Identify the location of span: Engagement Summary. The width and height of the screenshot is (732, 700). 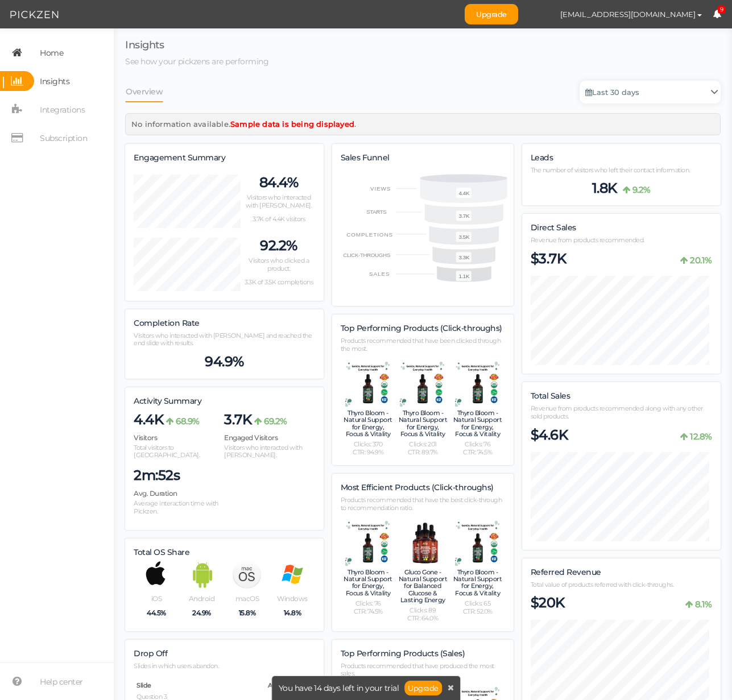
(179, 158).